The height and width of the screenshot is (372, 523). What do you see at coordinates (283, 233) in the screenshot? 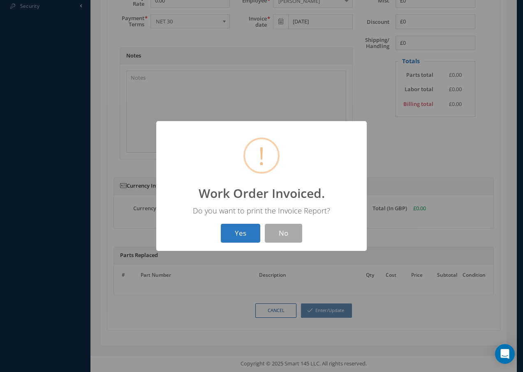
I see `button: No` at bounding box center [283, 233].